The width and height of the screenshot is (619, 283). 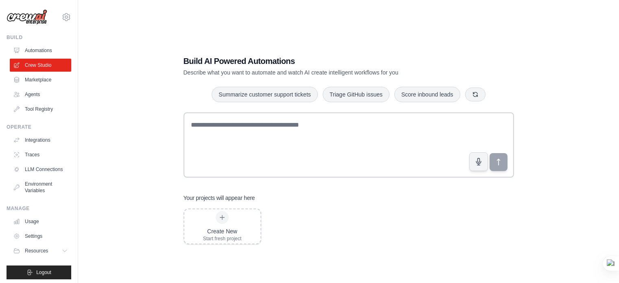 I want to click on a: Integrations, so click(x=40, y=140).